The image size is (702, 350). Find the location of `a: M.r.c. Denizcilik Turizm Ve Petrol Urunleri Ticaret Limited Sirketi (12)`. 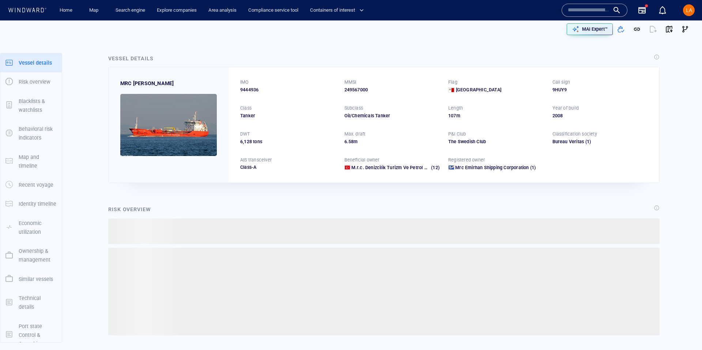

a: M.r.c. Denizcilik Turizm Ve Petrol Urunleri Ticaret Limited Sirketi (12) is located at coordinates (395, 168).